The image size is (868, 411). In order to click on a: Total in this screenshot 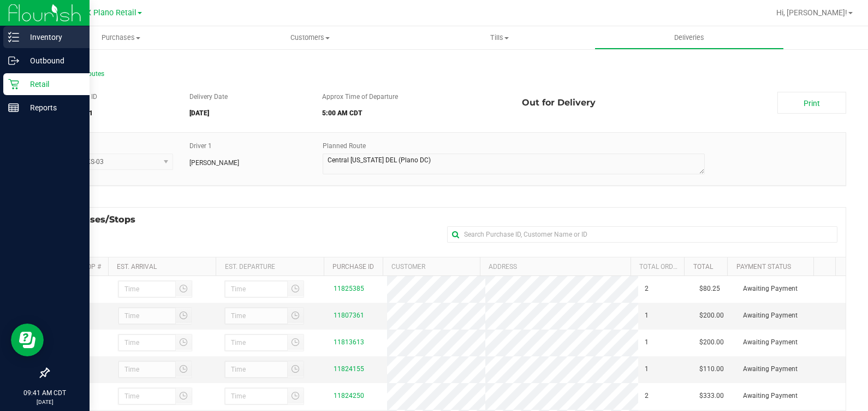, I will do `click(703, 267)`.